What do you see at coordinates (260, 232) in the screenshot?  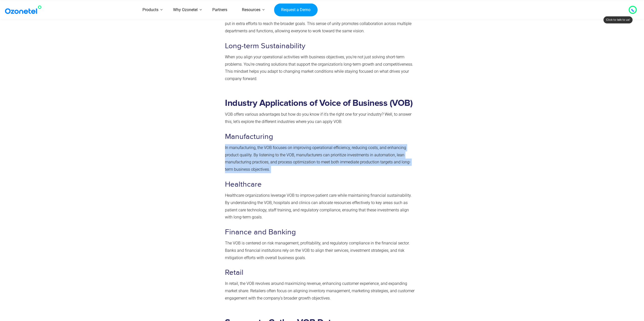 I see `span: Finance and Banking` at bounding box center [260, 232].